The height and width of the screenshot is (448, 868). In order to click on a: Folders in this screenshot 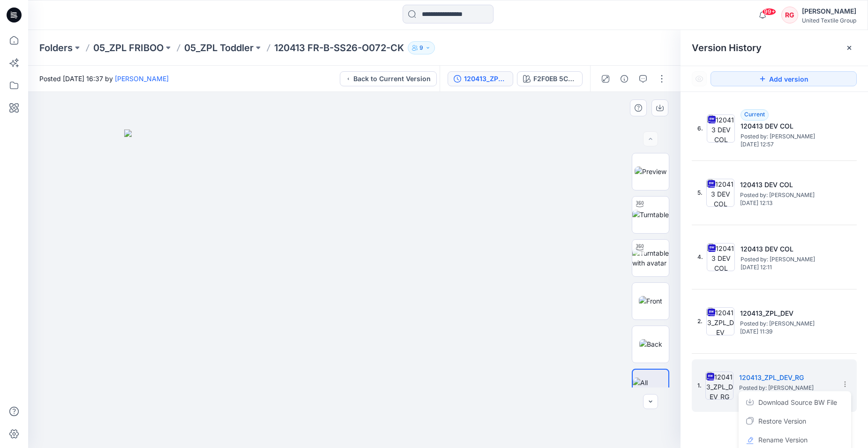, I will do `click(56, 48)`.